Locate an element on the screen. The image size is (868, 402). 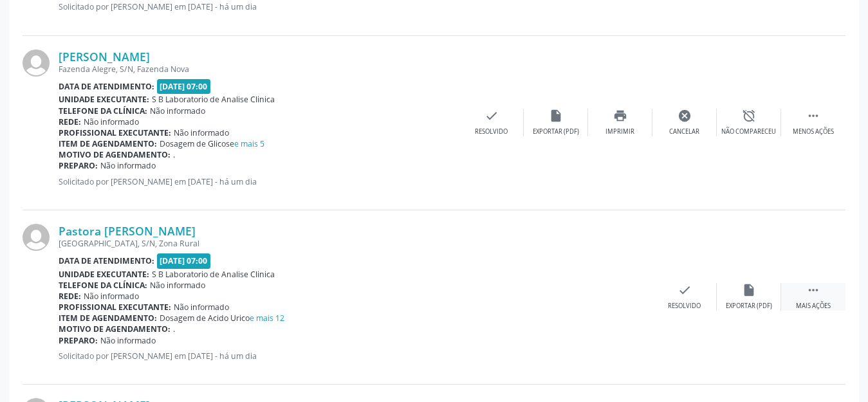
div: Fazenda Alegre, S/N, Fazenda Nova is located at coordinates (258, 69).